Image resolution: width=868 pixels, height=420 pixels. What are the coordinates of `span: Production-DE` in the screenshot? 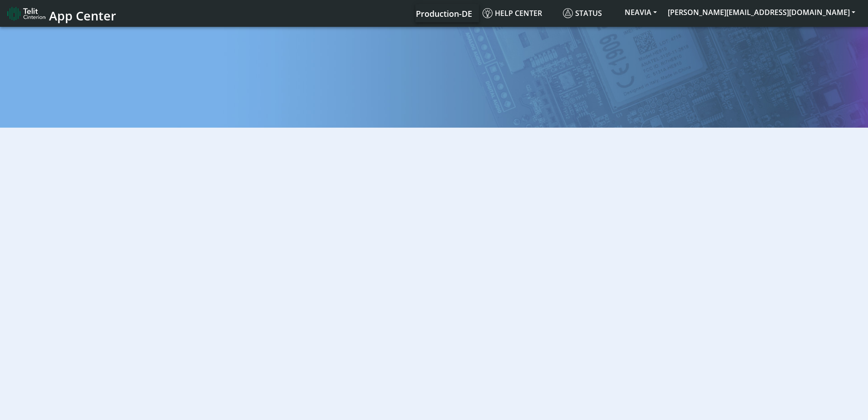 It's located at (444, 14).